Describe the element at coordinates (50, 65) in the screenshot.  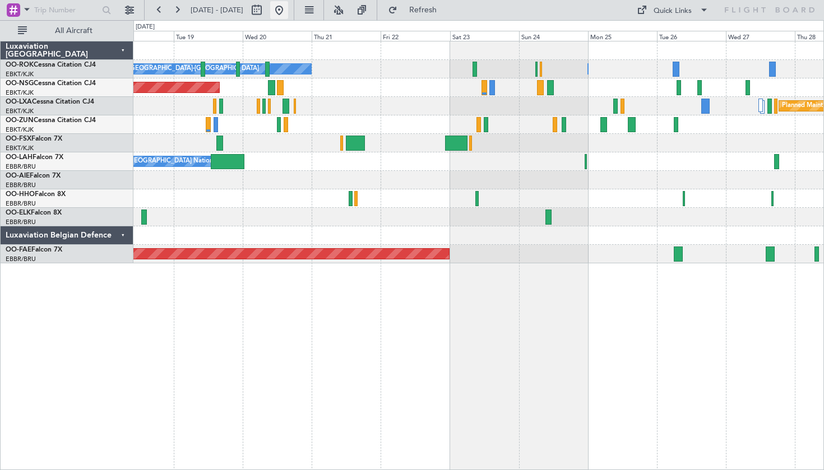
I see `a: OO-ROKCessna Citation CJ4` at that location.